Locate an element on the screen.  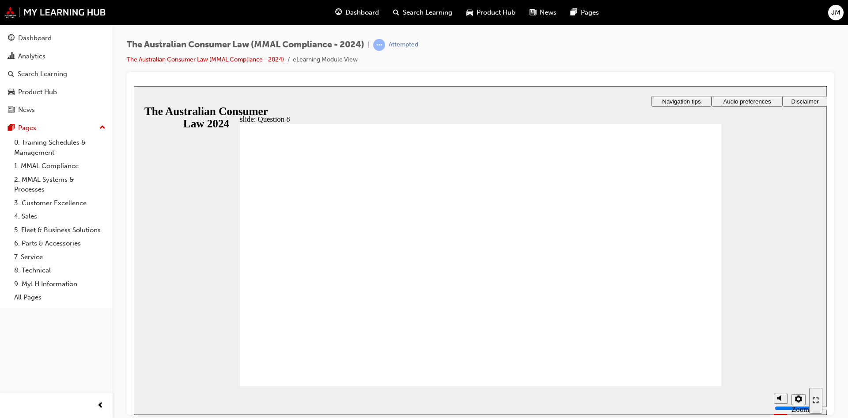
a: 5. Fleet & Business Solutions is located at coordinates (60, 230).